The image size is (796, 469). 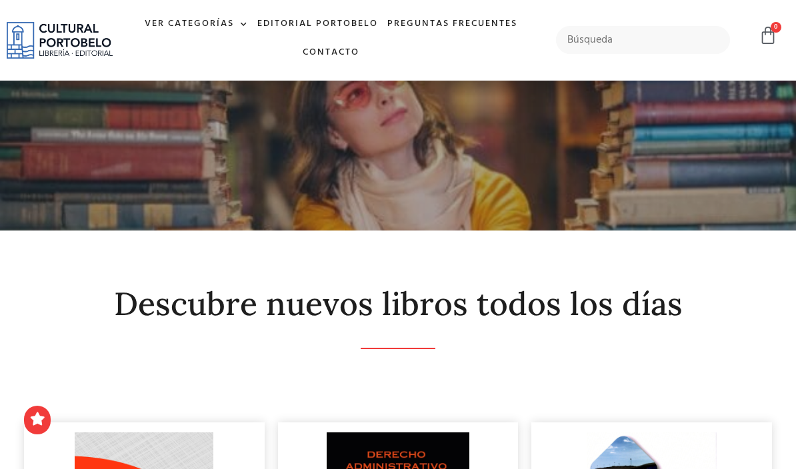 What do you see at coordinates (398, 304) in the screenshot?
I see `h2: Descubre nuevos libros todos los días` at bounding box center [398, 304].